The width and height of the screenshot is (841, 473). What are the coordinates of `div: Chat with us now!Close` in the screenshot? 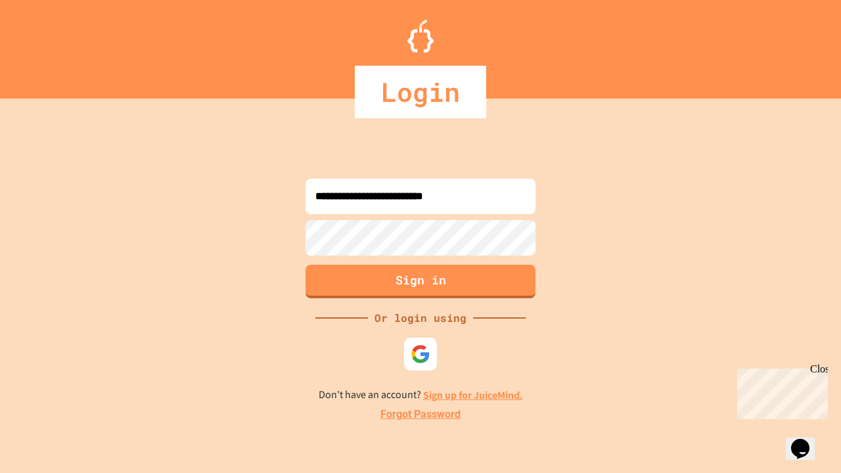 It's located at (48, 44).